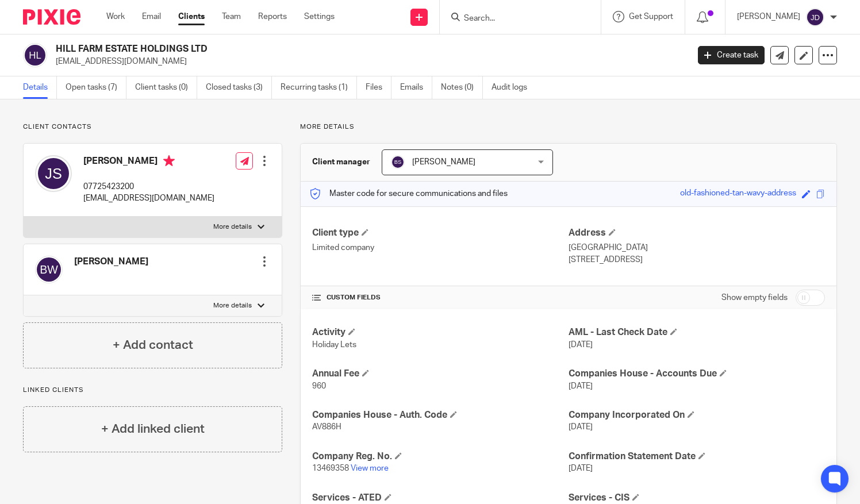 The image size is (860, 504). What do you see at coordinates (462, 87) in the screenshot?
I see `a: Notes (0)` at bounding box center [462, 87].